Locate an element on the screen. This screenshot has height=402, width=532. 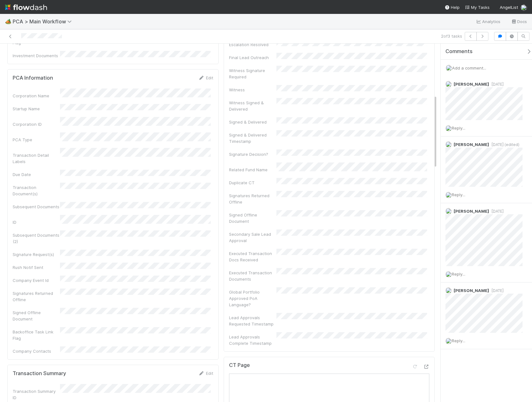
div: Executed Transaction Docs Received is located at coordinates (253, 256).